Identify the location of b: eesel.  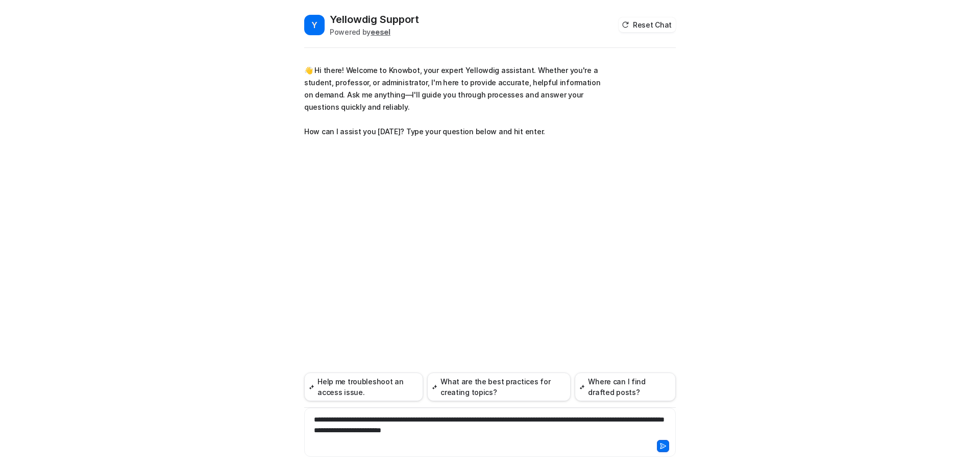
(381, 32).